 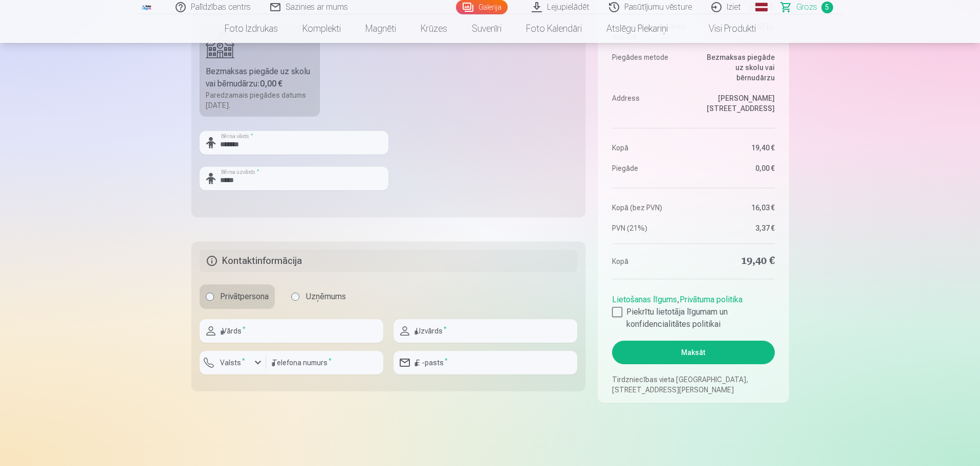 What do you see at coordinates (644, 300) in the screenshot?
I see `a: Lietošanas līgums` at bounding box center [644, 300].